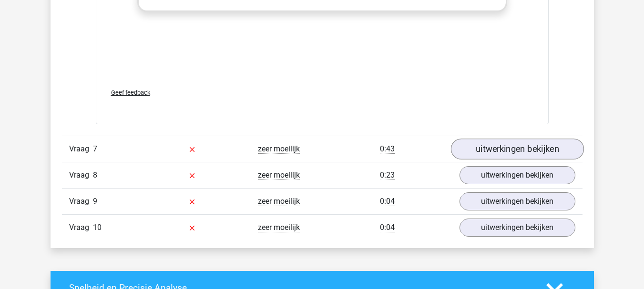  I want to click on span: 9, so click(95, 201).